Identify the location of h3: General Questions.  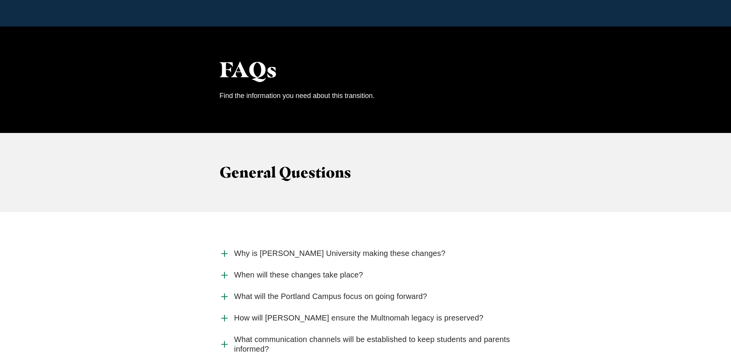
(365, 172).